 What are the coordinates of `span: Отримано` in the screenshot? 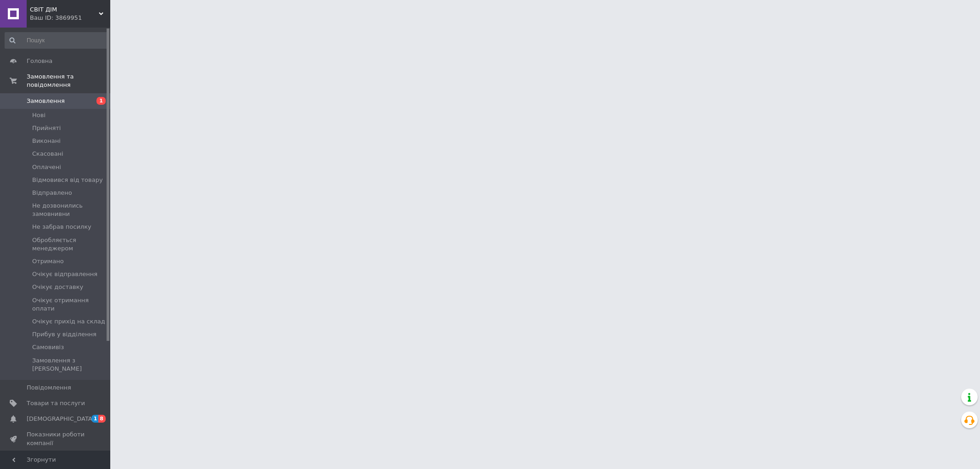 It's located at (48, 261).